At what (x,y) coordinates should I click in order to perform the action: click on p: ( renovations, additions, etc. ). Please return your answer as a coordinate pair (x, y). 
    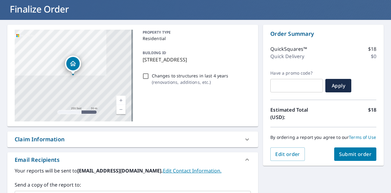
    Looking at the image, I should click on (190, 82).